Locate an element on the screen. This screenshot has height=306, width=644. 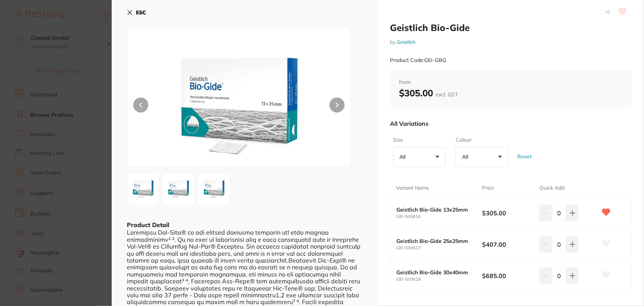
button: ESC is located at coordinates (136, 12).